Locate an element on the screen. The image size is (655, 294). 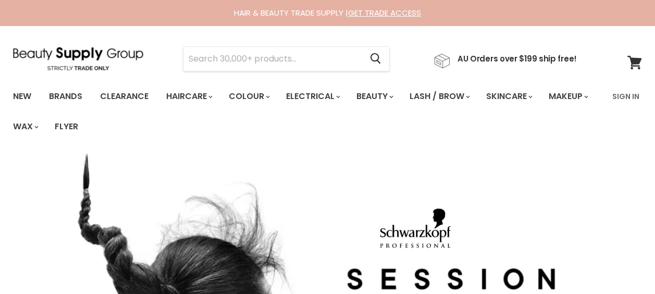
a: Beauty is located at coordinates (374, 96).